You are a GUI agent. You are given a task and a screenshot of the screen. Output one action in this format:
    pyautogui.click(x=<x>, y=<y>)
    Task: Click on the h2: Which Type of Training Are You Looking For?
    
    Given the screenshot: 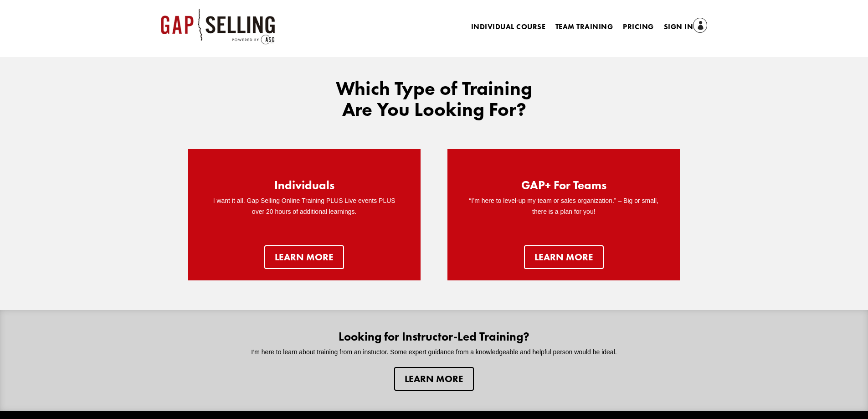 What is the action you would take?
    pyautogui.click(x=434, y=101)
    